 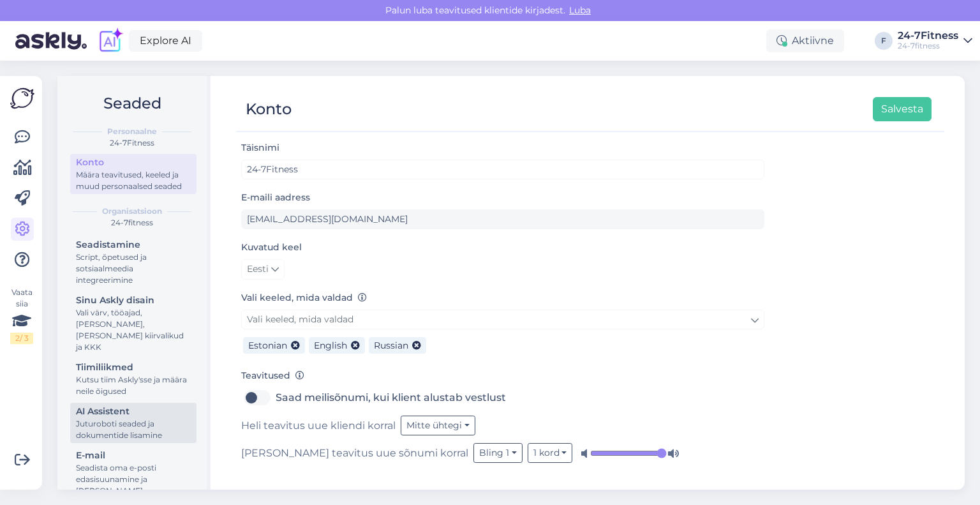 I want to click on div: F, so click(x=883, y=41).